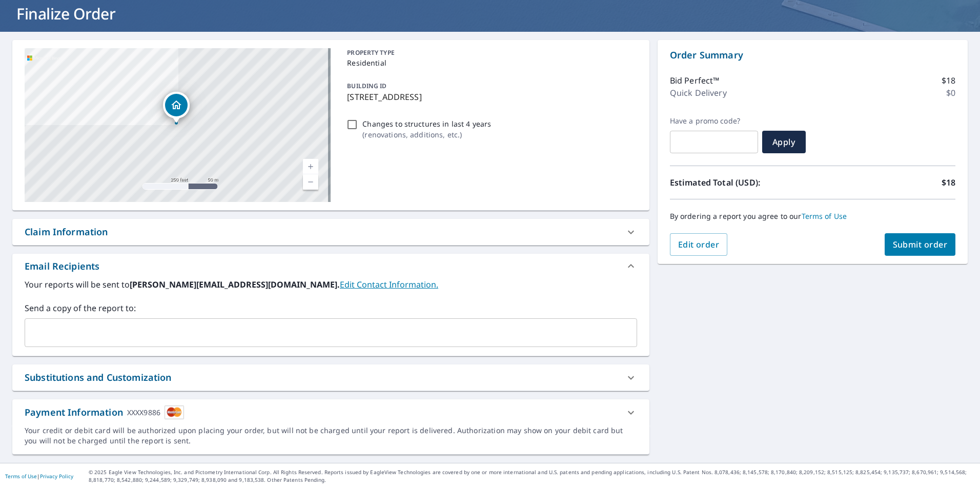 The width and height of the screenshot is (980, 489). What do you see at coordinates (920, 244) in the screenshot?
I see `button: Submit order` at bounding box center [920, 244].